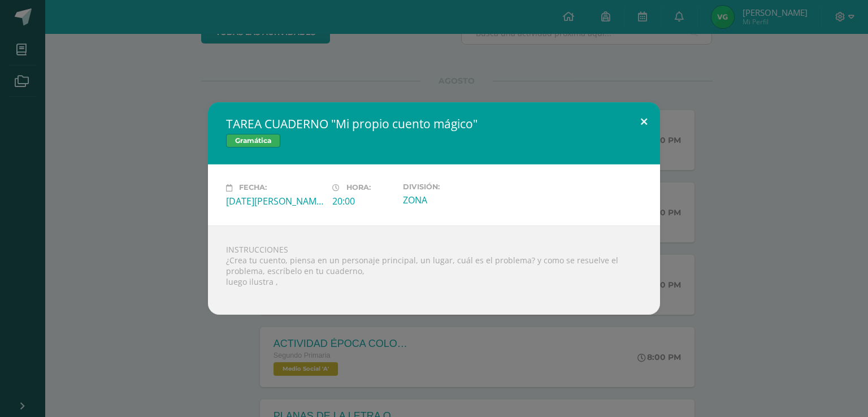  What do you see at coordinates (363, 201) in the screenshot?
I see `div: 20:00` at bounding box center [363, 201].